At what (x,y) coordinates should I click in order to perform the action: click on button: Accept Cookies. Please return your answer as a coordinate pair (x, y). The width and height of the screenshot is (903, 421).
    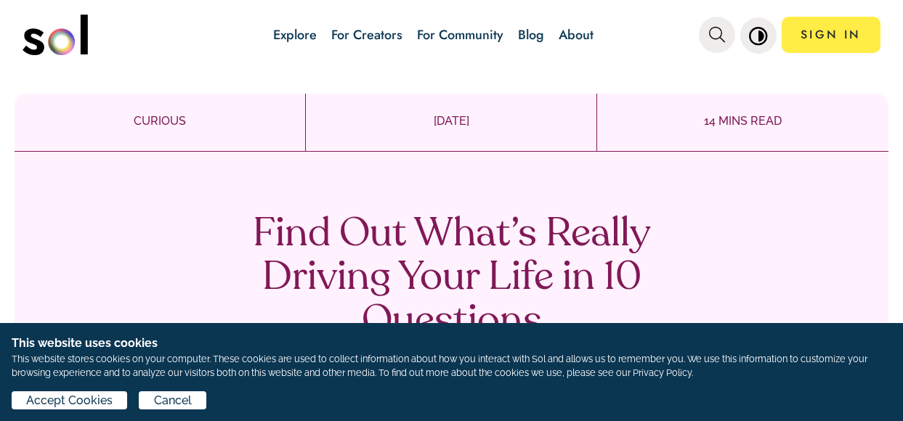
    Looking at the image, I should click on (69, 400).